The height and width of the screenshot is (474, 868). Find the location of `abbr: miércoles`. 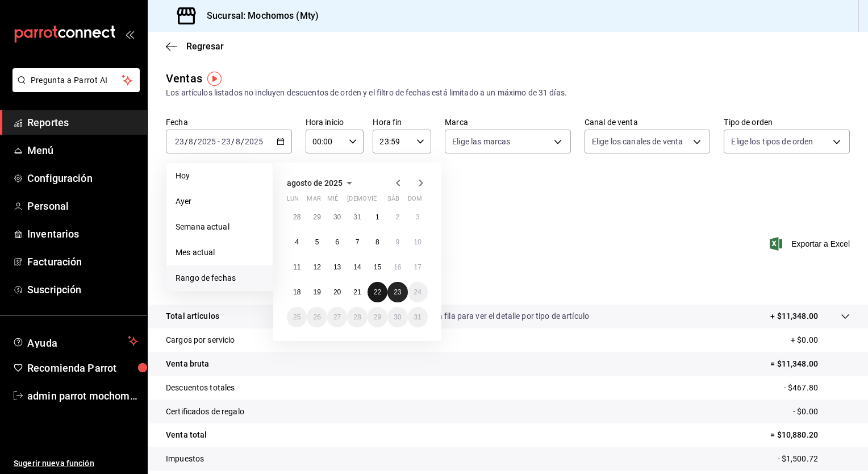

abbr: miércoles is located at coordinates (332, 201).